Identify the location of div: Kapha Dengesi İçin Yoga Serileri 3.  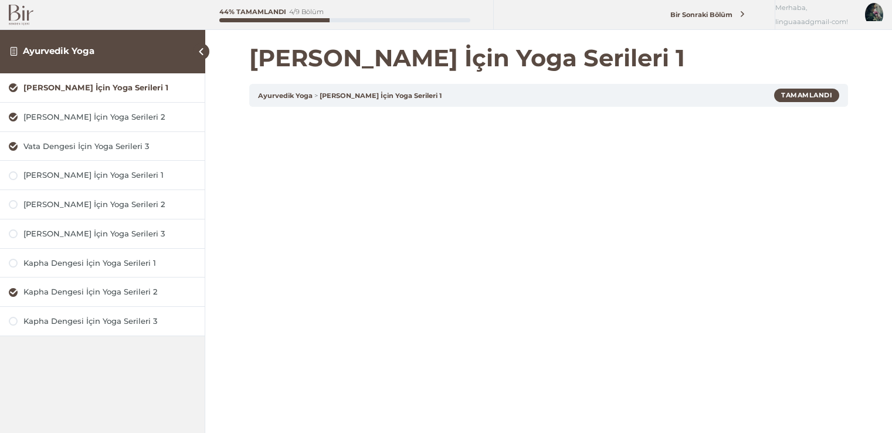
(110, 321).